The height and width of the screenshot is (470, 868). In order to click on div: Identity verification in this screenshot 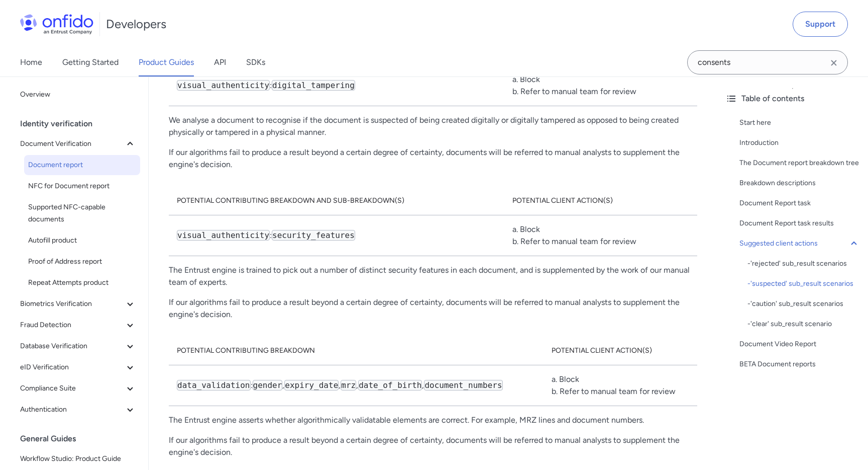, I will do `click(82, 124)`.